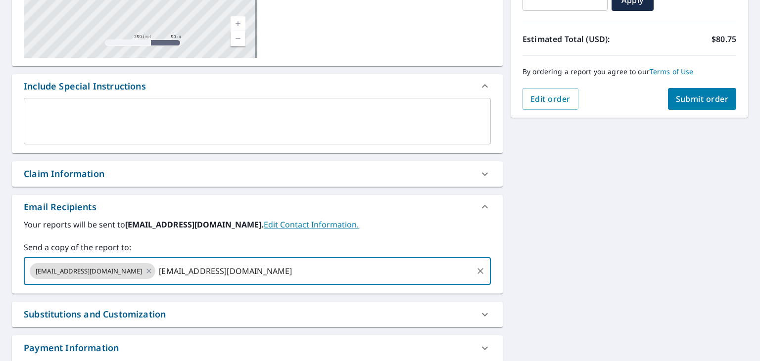  What do you see at coordinates (257, 225) in the screenshot?
I see `label: Your reports will be sent to` at bounding box center [257, 225].